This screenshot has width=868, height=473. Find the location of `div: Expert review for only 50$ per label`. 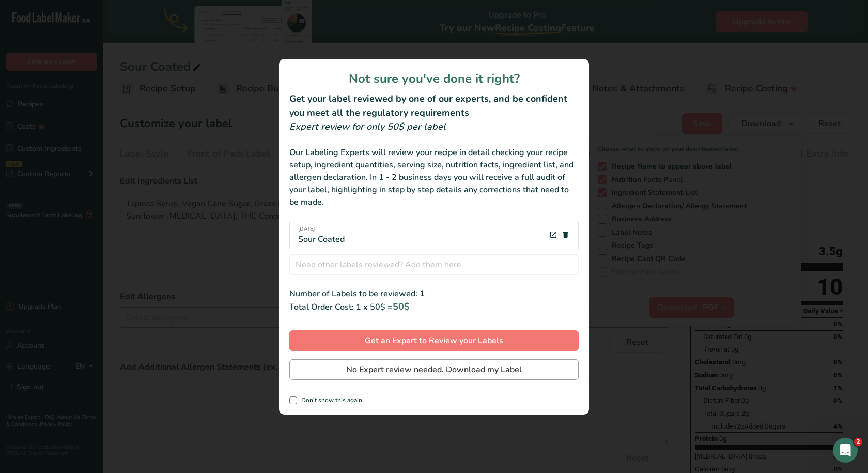

div: Expert review for only 50$ per label is located at coordinates (434, 127).